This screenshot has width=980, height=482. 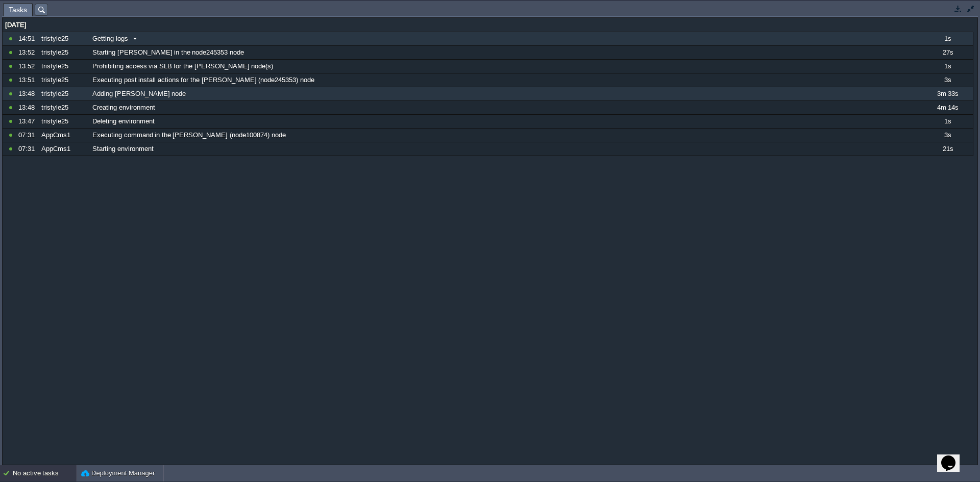 What do you see at coordinates (947, 108) in the screenshot?
I see `div: 4m 14s` at bounding box center [947, 108].